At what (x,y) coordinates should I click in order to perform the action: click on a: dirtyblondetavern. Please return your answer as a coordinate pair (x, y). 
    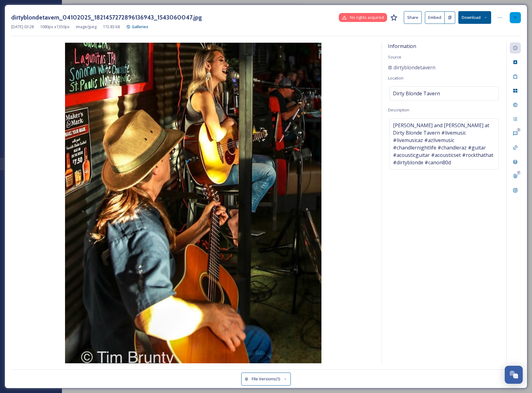
    Looking at the image, I should click on (412, 68).